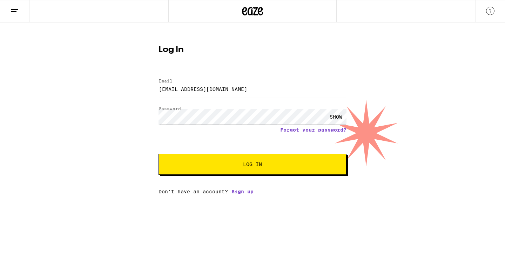 This screenshot has width=505, height=273. Describe the element at coordinates (252, 89) in the screenshot. I see `input: Email` at that location.